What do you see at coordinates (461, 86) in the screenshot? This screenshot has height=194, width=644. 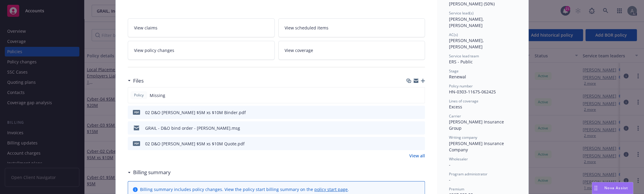 I see `span: Policy number` at bounding box center [461, 86].